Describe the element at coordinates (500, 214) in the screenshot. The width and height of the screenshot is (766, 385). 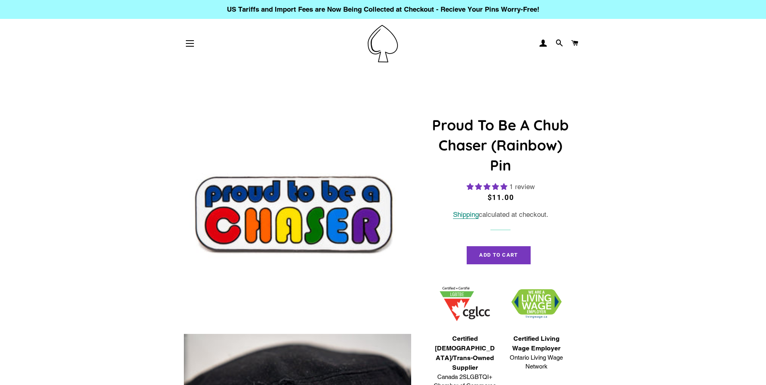
I see `div: calculated at checkout.` at that location.